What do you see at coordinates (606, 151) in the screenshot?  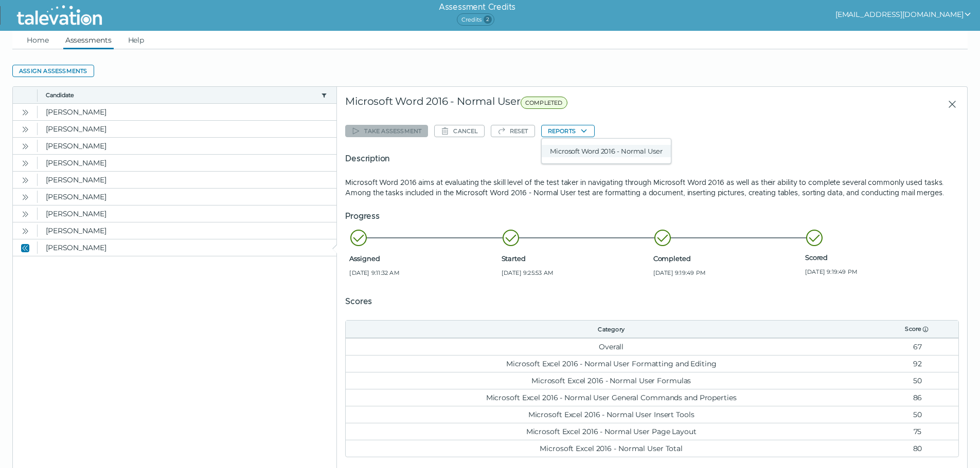 I see `button: Microsoft Word 2016 - Normal User` at bounding box center [606, 151].